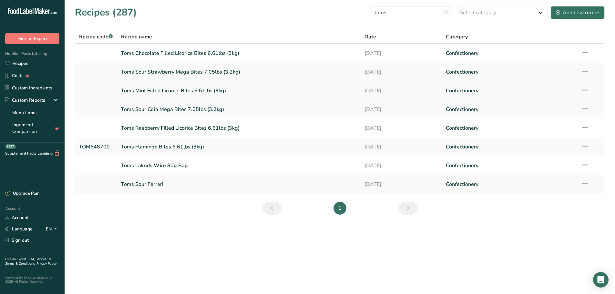 This screenshot has width=615, height=294. Describe the element at coordinates (578, 13) in the screenshot. I see `div: Add new recipe` at that location.